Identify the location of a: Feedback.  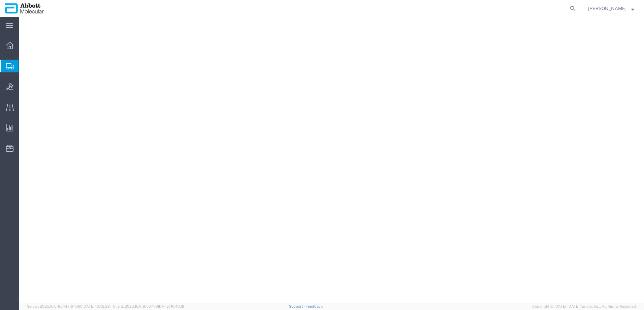
(314, 306).